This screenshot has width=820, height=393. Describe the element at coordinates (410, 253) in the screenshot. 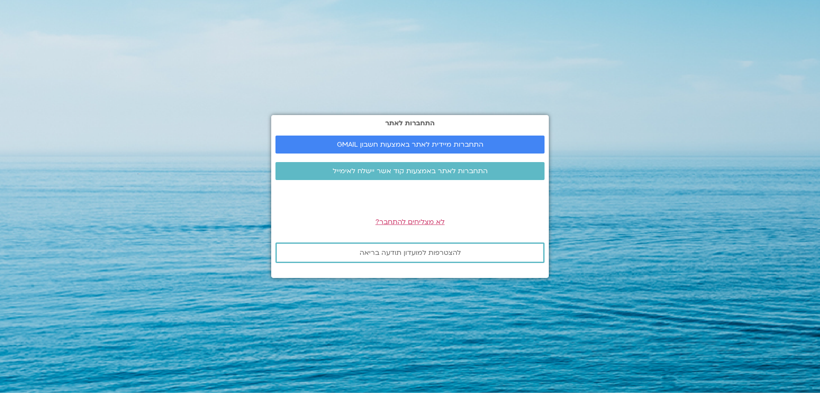

I see `a: להצטרפות למועדון תודעה בריאה` at that location.